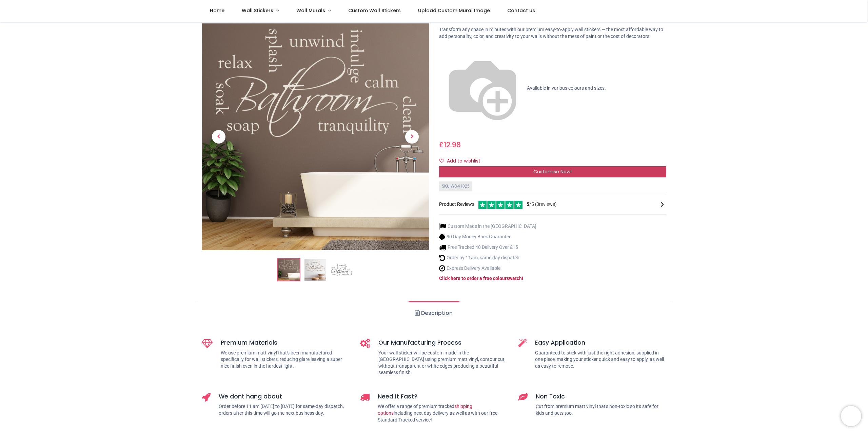 Image resolution: width=868 pixels, height=433 pixels. I want to click on span: Custom Wall Stickers, so click(375, 11).